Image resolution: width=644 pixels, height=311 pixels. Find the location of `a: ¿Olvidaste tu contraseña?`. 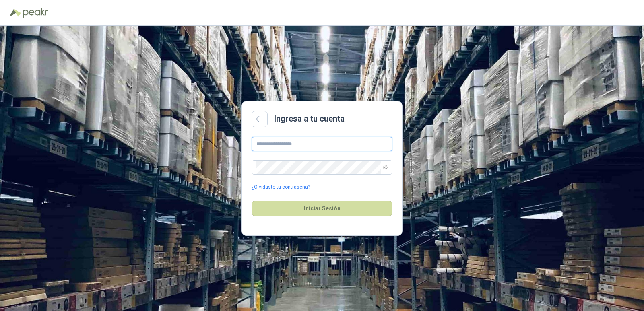

a: ¿Olvidaste tu contraseña? is located at coordinates (280, 188).